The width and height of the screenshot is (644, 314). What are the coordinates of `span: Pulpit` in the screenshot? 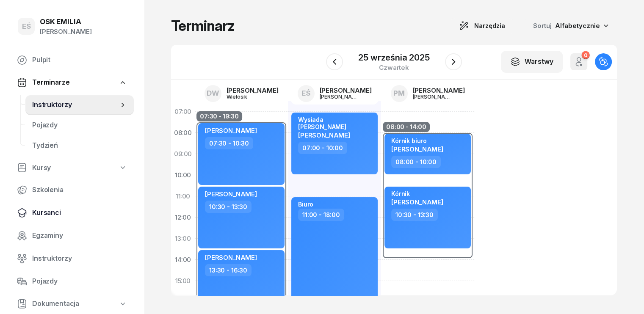 It's located at (80, 60).